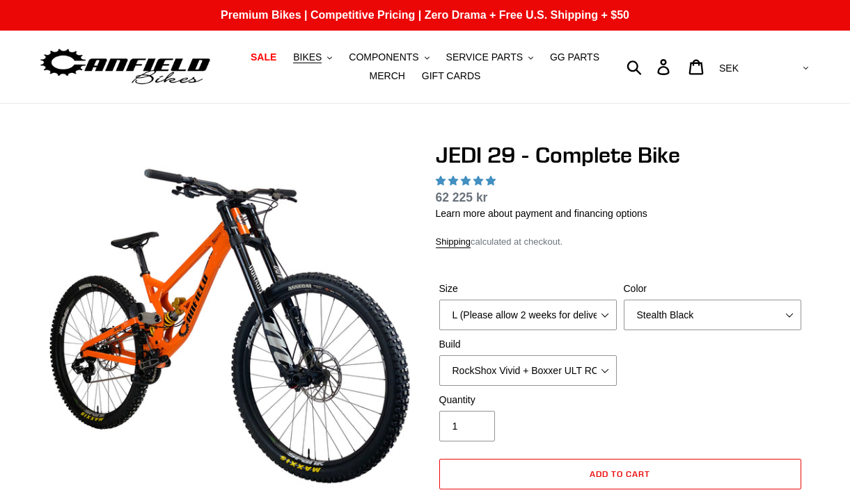  What do you see at coordinates (490, 57) in the screenshot?
I see `button: SERVICE PARTS` at bounding box center [490, 57].